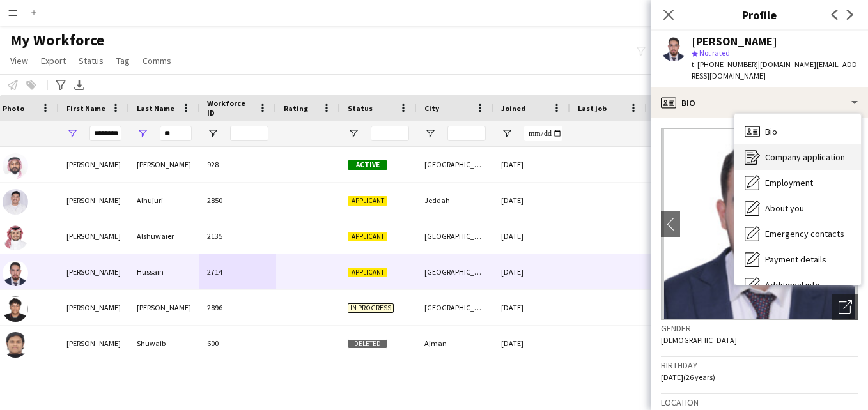 Image resolution: width=868 pixels, height=410 pixels. What do you see at coordinates (798, 208) in the screenshot?
I see `div: About you` at bounding box center [798, 208].